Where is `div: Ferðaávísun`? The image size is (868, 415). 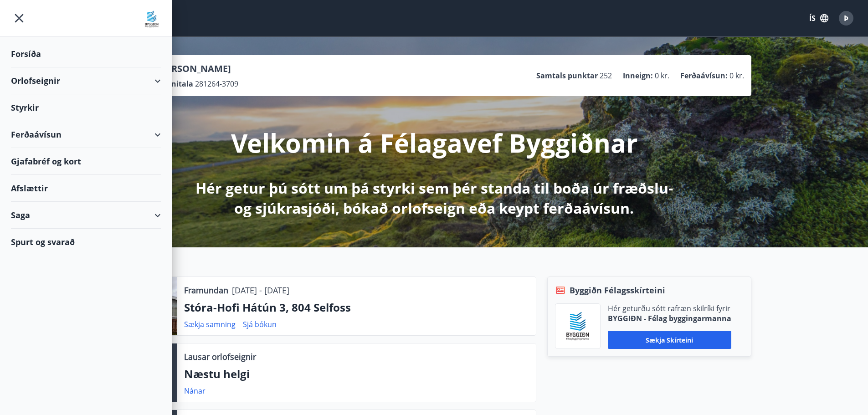
div: Ferðaávísun is located at coordinates (85, 134).